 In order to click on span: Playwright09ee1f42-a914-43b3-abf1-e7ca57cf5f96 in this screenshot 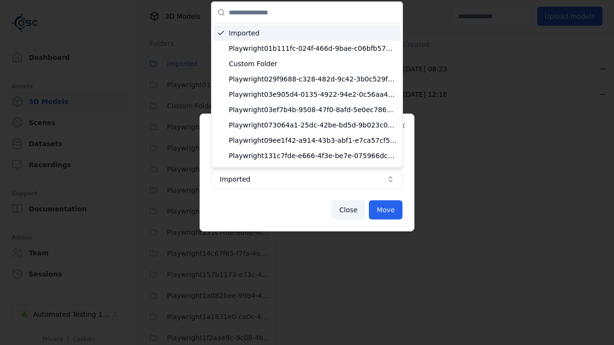, I will do `click(313, 140)`.